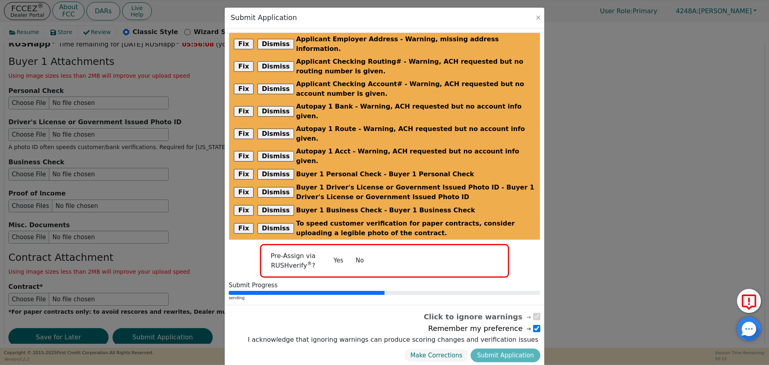 Image resolution: width=769 pixels, height=365 pixels. I want to click on label: I acknowledge that ignoring warnings can produce scoring changes and verification issues, so click(393, 339).